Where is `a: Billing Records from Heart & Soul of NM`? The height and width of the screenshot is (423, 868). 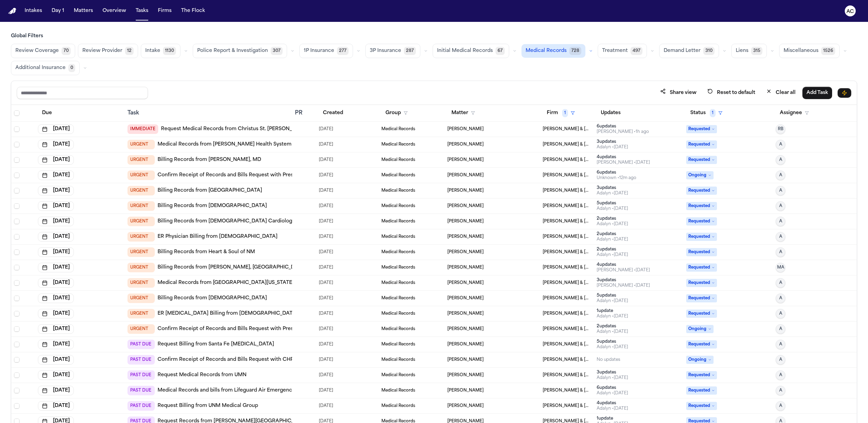 a: Billing Records from Heart & Soul of NM is located at coordinates (206, 252).